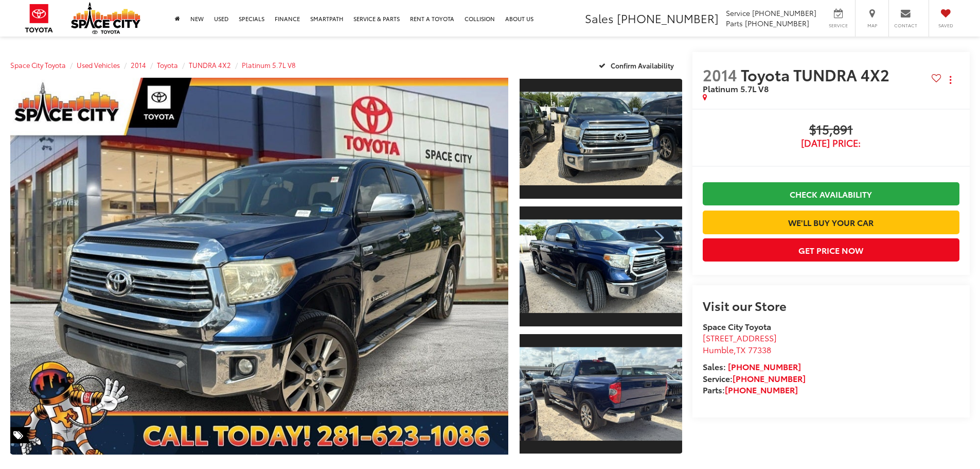 This screenshot has width=980, height=469. I want to click on strong: Parts:, so click(750, 389).